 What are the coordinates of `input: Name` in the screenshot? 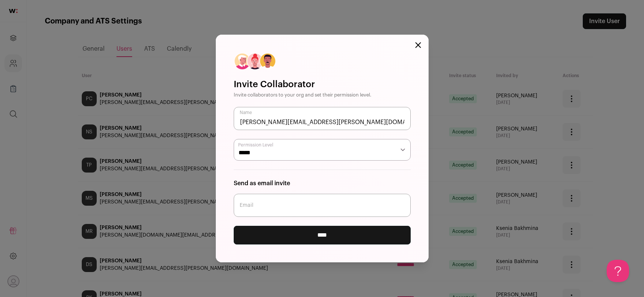 It's located at (322, 119).